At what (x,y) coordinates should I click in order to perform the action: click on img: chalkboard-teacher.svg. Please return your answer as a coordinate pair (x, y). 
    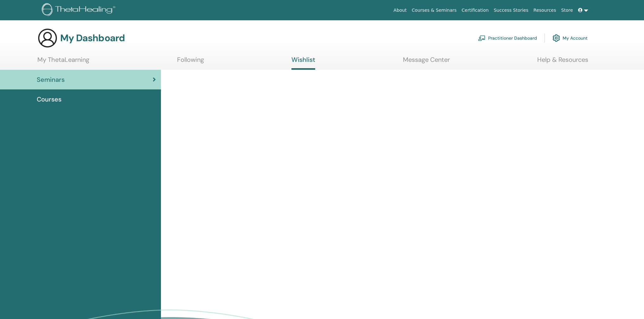
    Looking at the image, I should click on (482, 38).